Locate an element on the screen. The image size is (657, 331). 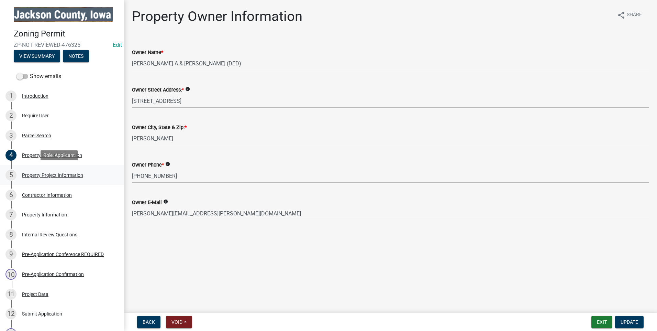
img: Jackson County, Iowa is located at coordinates (63, 14).